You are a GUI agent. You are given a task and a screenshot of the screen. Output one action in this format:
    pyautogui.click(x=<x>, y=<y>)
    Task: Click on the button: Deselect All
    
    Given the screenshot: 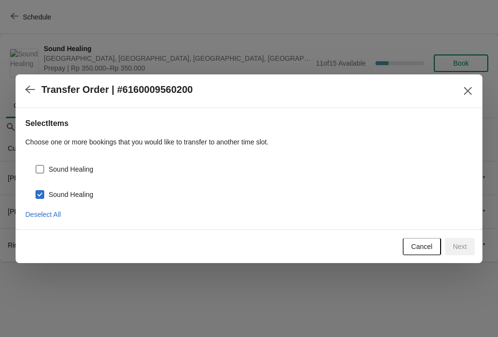 What is the action you would take?
    pyautogui.click(x=43, y=215)
    